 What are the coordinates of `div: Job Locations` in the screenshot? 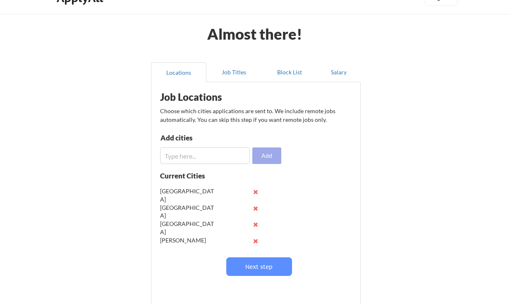 It's located at (212, 97).